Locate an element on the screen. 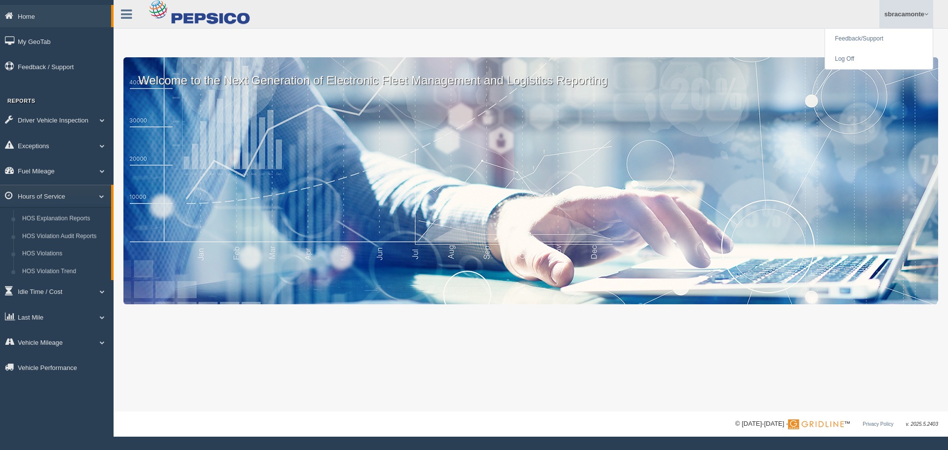 This screenshot has width=948, height=450. a: Log Off is located at coordinates (879, 59).